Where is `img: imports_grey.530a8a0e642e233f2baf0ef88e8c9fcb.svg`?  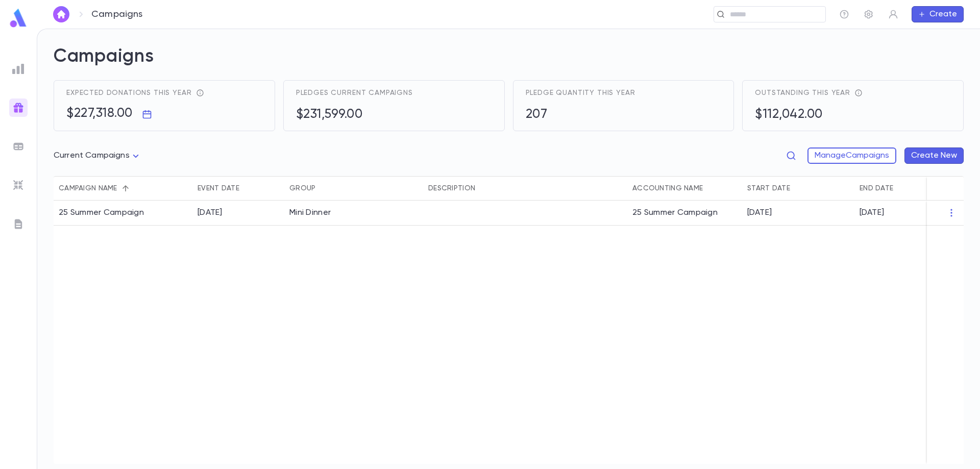
img: imports_grey.530a8a0e642e233f2baf0ef88e8c9fcb.svg is located at coordinates (19, 185).